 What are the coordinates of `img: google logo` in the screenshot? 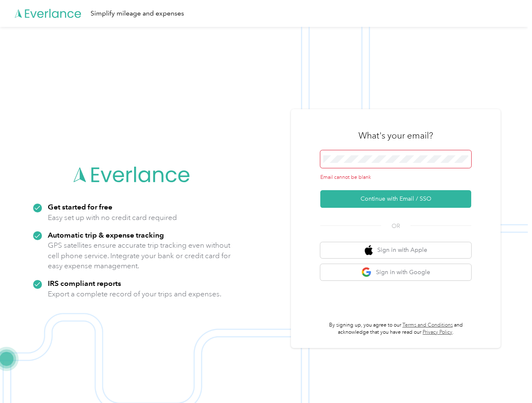 It's located at (367, 272).